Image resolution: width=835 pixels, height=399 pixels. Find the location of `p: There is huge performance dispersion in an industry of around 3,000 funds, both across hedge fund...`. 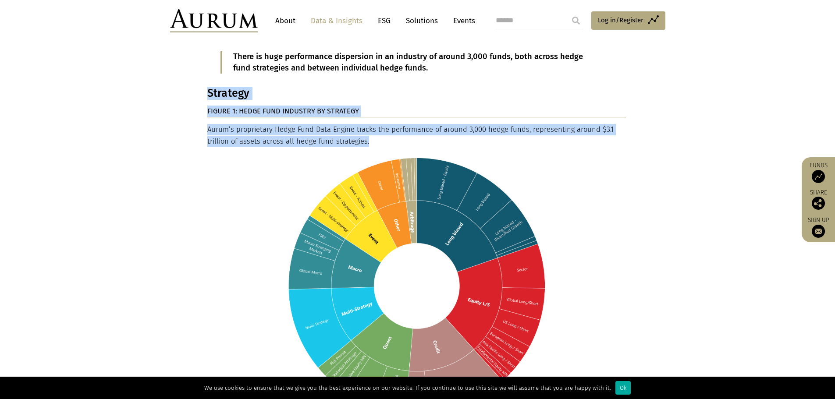

p: There is huge performance dispersion in an industry of around 3,000 funds, both across hedge fund... is located at coordinates (417, 63).